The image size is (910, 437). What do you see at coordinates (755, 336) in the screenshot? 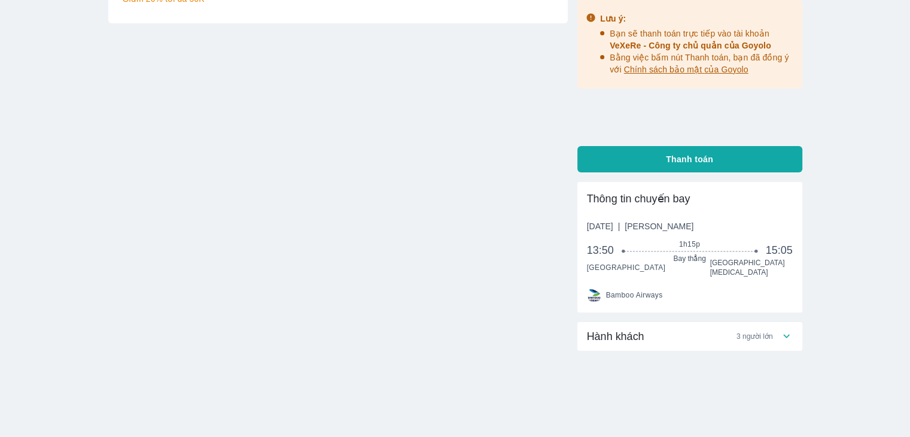
I see `span: 3 người lớn` at bounding box center [755, 336].